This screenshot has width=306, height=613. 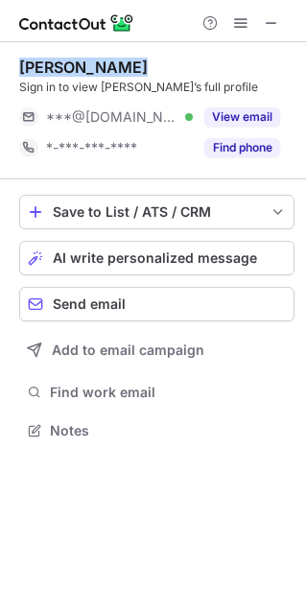 I want to click on span: Find work email, so click(x=168, y=392).